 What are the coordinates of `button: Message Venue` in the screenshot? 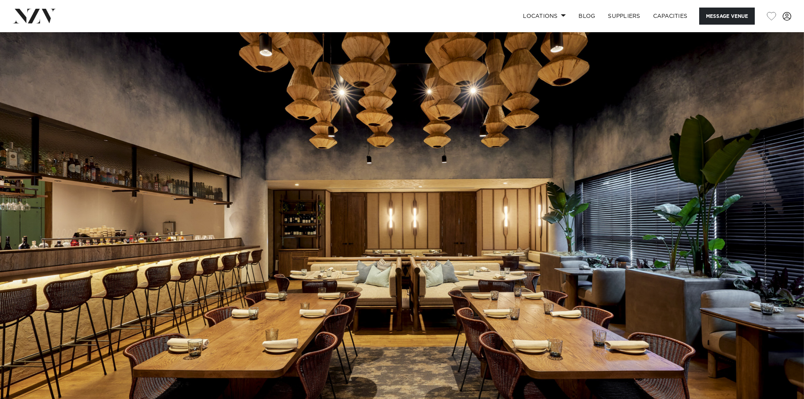 It's located at (727, 16).